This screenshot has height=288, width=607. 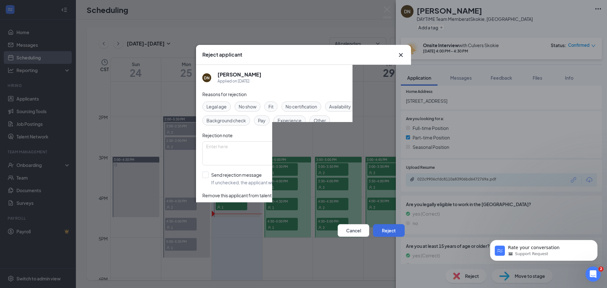 What do you see at coordinates (68, 21) in the screenshot?
I see `p: Rate your conversation` at bounding box center [68, 21].